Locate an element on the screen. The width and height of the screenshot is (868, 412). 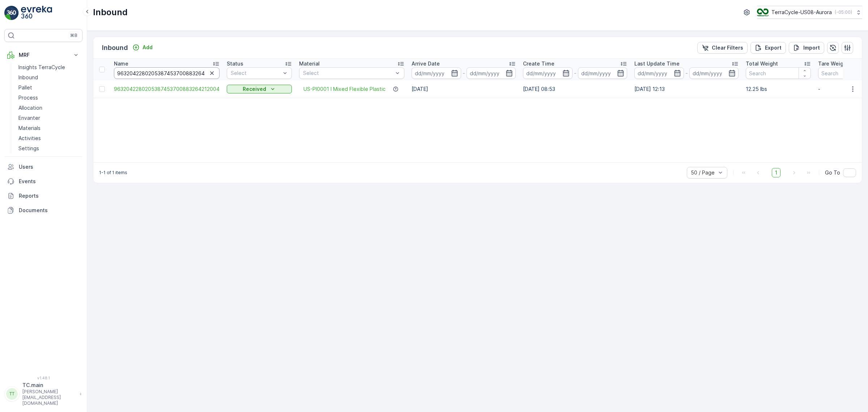
span: v 1.48.1 is located at coordinates (43, 378).